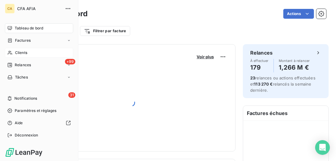 Image resolution: width=336 pixels, height=161 pixels. What do you see at coordinates (261, 53) in the screenshot?
I see `h6: Relances` at bounding box center [261, 53].